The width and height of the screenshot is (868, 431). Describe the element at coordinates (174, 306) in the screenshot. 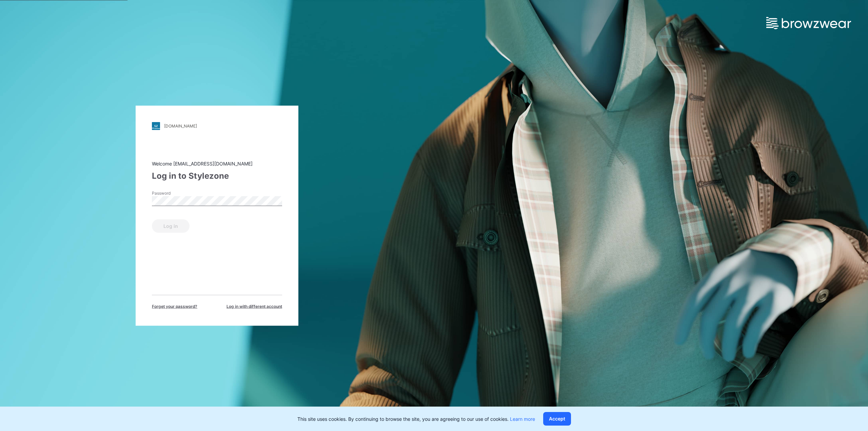

I see `span: Forget your password?` at that location.